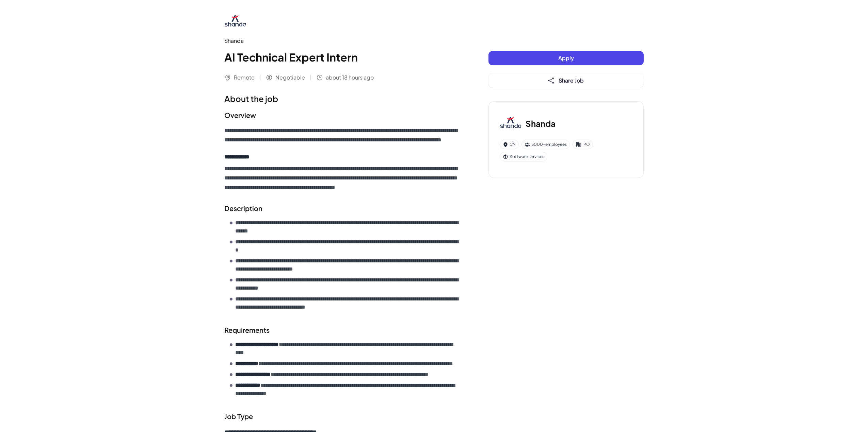 This screenshot has height=432, width=868. What do you see at coordinates (566, 81) in the screenshot?
I see `button: Share Job` at bounding box center [566, 81].